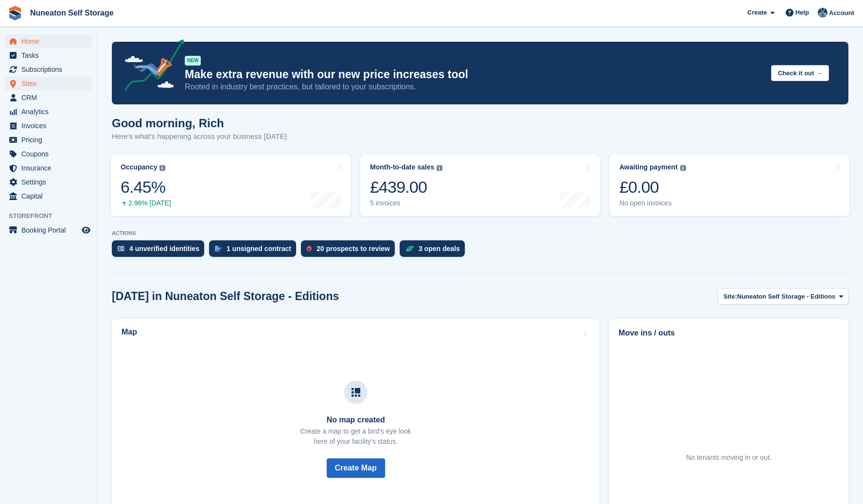 The width and height of the screenshot is (863, 504). What do you see at coordinates (200, 123) in the screenshot?
I see `h1: Good morning, Rich` at bounding box center [200, 123].